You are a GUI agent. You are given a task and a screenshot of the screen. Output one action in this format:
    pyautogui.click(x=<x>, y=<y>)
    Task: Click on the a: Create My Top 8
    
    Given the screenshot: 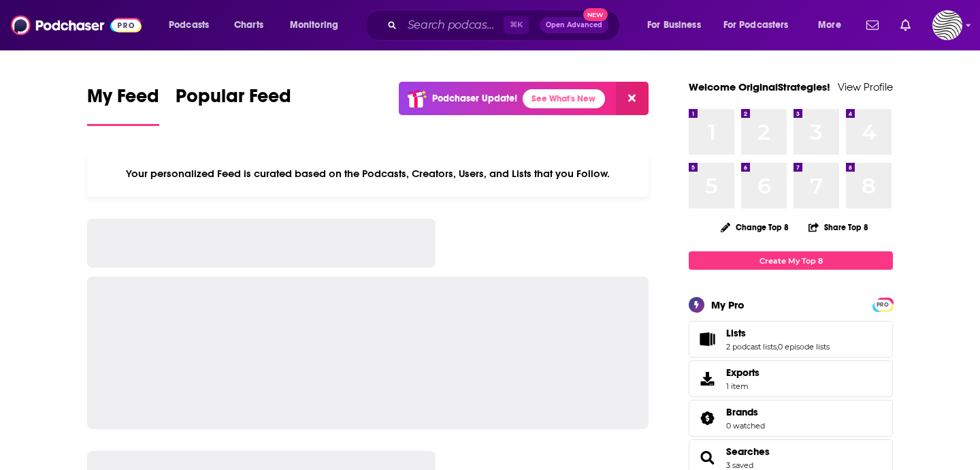 What is the action you would take?
    pyautogui.click(x=791, y=260)
    